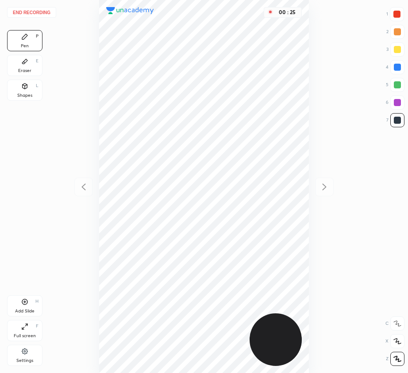  Describe the element at coordinates (25, 361) in the screenshot. I see `div: Settings` at that location.